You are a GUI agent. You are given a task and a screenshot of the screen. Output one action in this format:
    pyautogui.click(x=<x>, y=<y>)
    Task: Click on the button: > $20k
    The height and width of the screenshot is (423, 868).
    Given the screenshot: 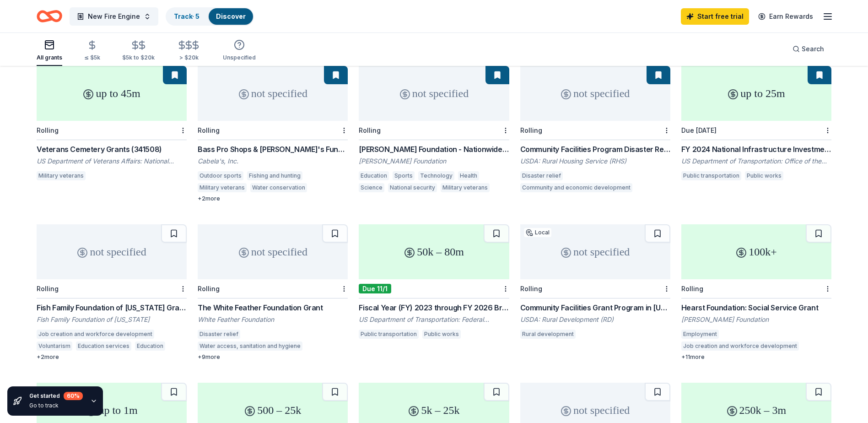 What is the action you would take?
    pyautogui.click(x=189, y=51)
    